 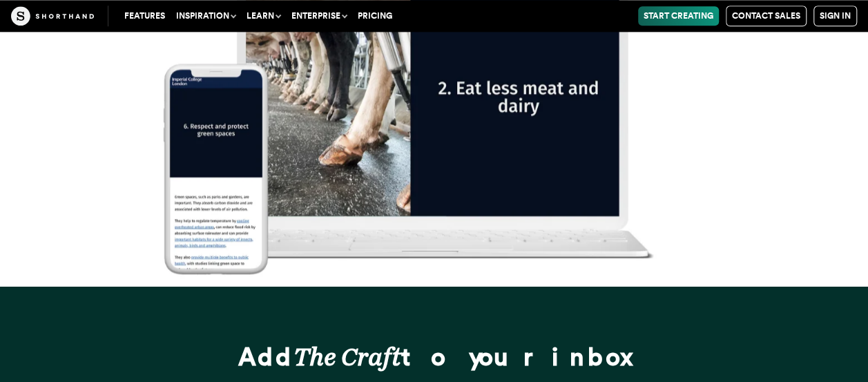 What do you see at coordinates (678, 16) in the screenshot?
I see `a: Start Creating` at bounding box center [678, 16].